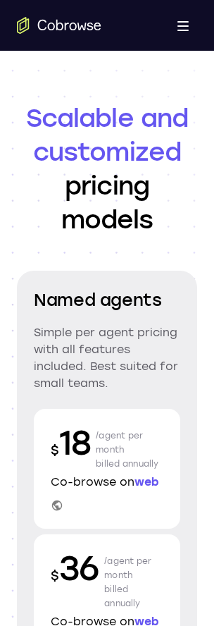 Image resolution: width=214 pixels, height=626 pixels. I want to click on h1: pricing models, so click(107, 169).